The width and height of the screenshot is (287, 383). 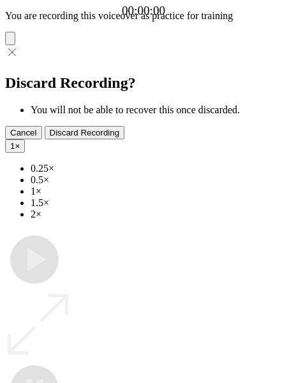 What do you see at coordinates (156, 110) in the screenshot?
I see `li: You will not be able to recover this once discarded.` at bounding box center [156, 110].